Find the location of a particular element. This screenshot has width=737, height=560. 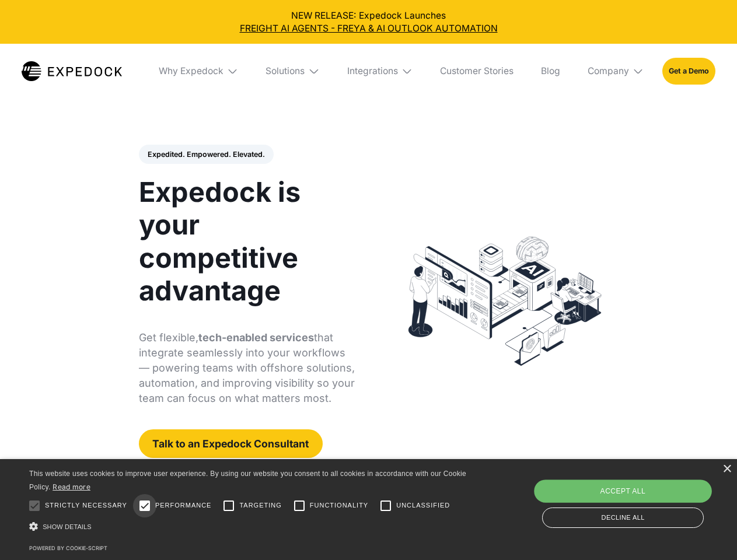

span: Performance is located at coordinates (184, 506).